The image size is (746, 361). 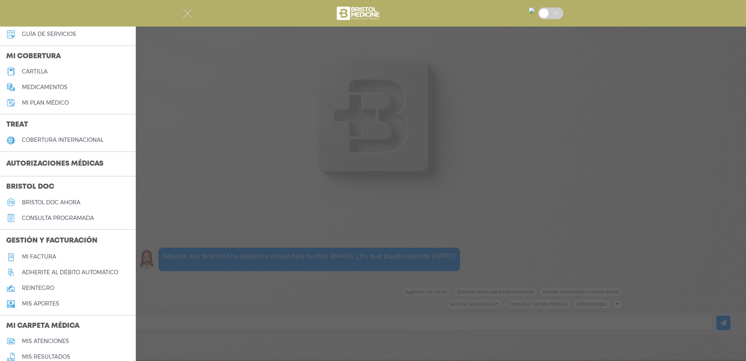 I want to click on h5: cartilla, so click(x=35, y=71).